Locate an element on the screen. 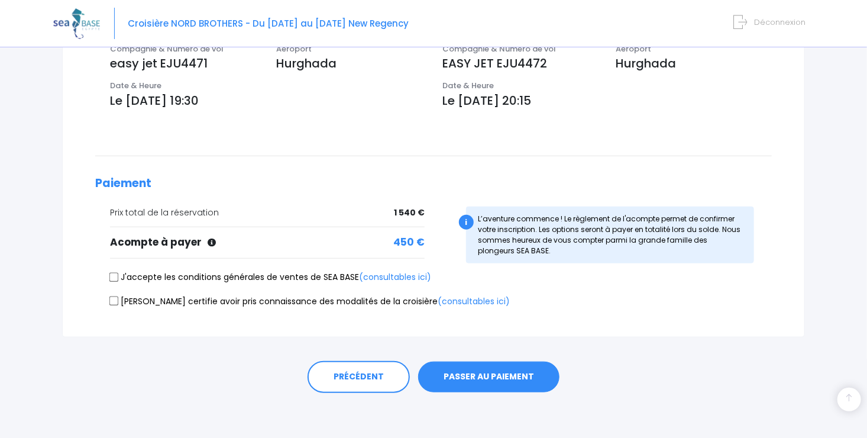 The width and height of the screenshot is (867, 438). button: PASSER AU PAIEMENT is located at coordinates (489, 377).